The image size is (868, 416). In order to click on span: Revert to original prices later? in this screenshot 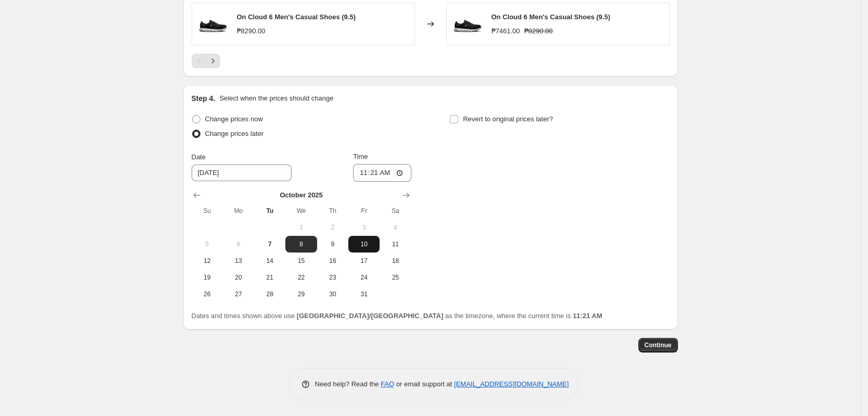, I will do `click(508, 119)`.